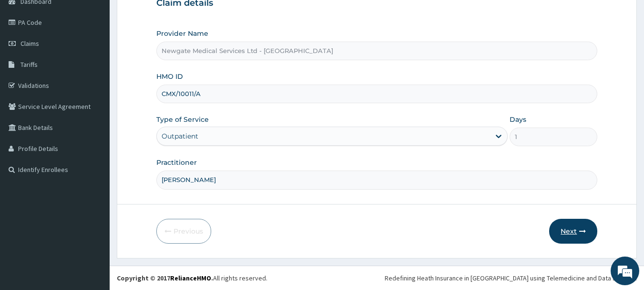  What do you see at coordinates (182, 33) in the screenshot?
I see `label: Provider Name` at bounding box center [182, 33].